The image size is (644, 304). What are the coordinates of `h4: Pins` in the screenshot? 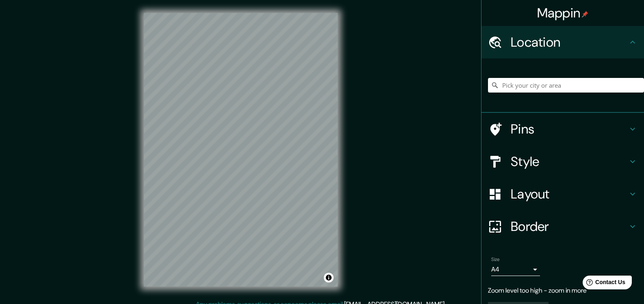 It's located at (569, 129).